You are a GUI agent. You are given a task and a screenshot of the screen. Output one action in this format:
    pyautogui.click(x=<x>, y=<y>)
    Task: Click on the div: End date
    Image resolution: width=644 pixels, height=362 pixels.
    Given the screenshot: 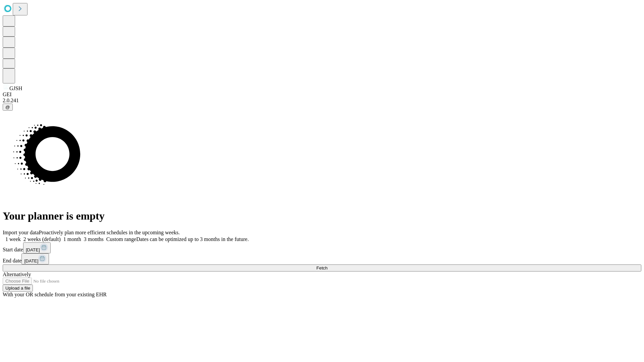 What is the action you would take?
    pyautogui.click(x=322, y=259)
    